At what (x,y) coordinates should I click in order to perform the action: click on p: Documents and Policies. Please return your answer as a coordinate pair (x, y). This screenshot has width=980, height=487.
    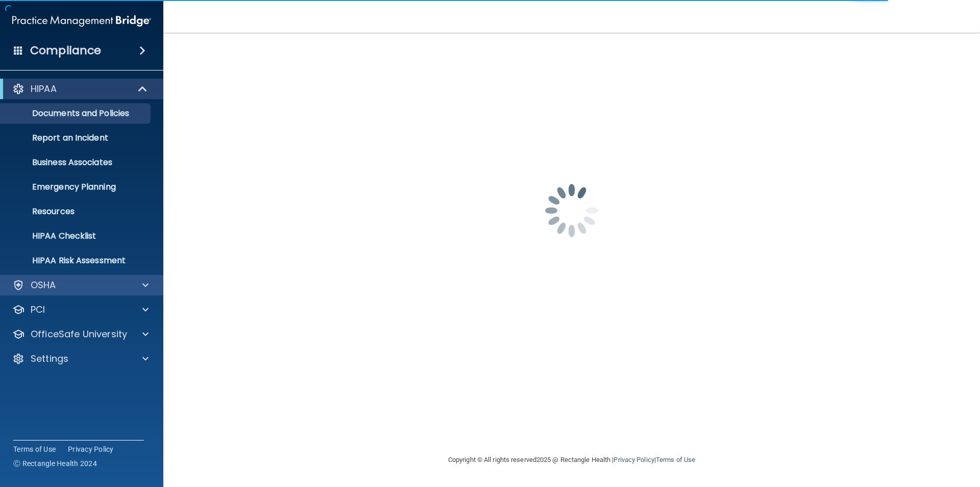
    Looking at the image, I should click on (76, 113).